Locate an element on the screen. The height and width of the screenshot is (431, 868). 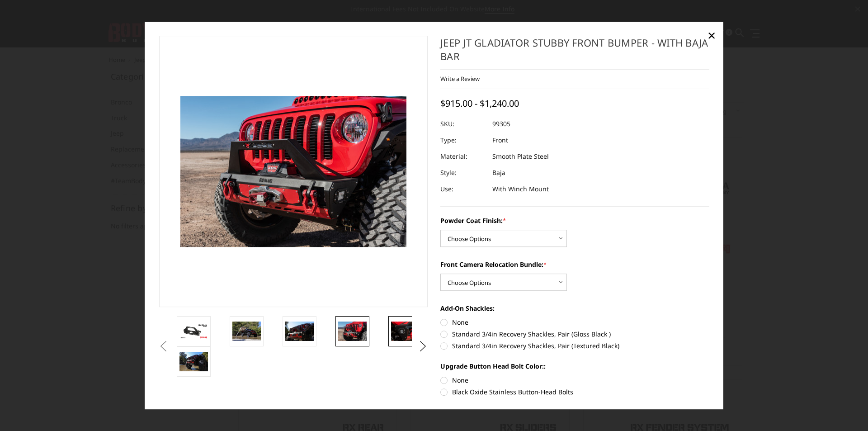
dt: SKU: is located at coordinates (463, 124).